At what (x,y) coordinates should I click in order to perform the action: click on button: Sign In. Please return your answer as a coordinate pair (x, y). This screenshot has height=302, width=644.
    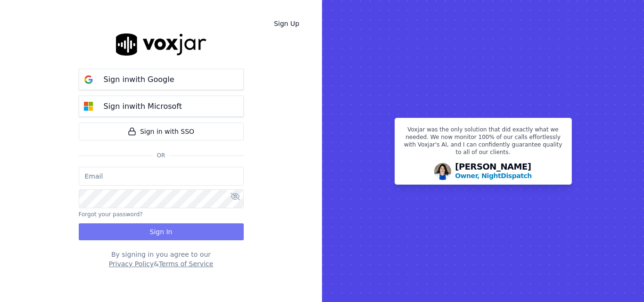
    Looking at the image, I should click on (161, 232).